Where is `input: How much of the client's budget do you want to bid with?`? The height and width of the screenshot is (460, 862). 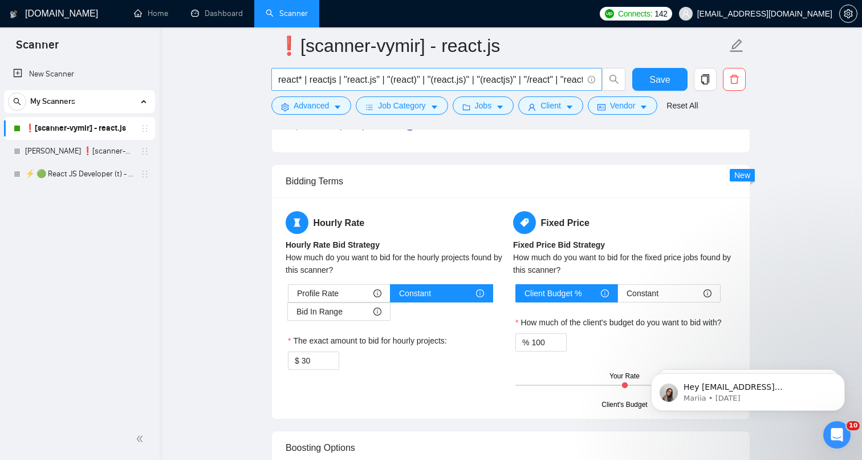 input: How much of the client's budget do you want to bid with? is located at coordinates (548, 342).